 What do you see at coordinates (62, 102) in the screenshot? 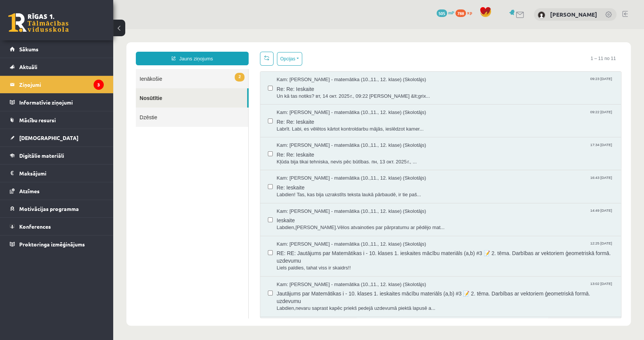
I see `legend: Informatīvie ziņojumi` at bounding box center [62, 102].